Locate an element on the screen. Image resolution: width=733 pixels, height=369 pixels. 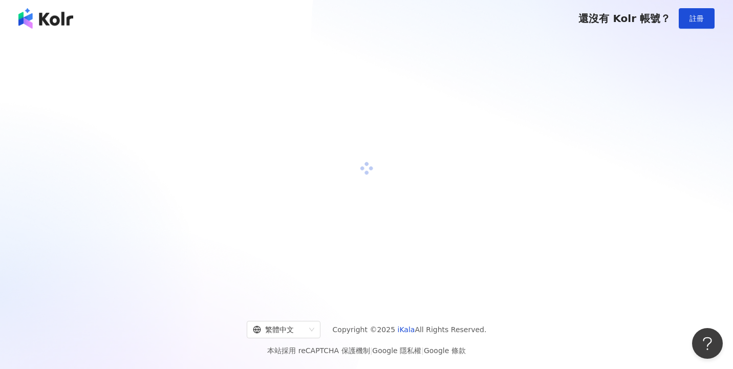
a: iKala is located at coordinates (407, 330).